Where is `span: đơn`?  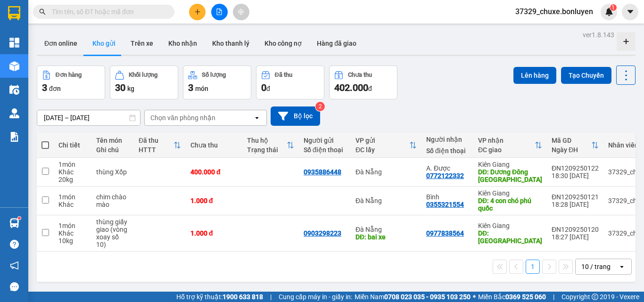 span: đơn is located at coordinates (55, 89).